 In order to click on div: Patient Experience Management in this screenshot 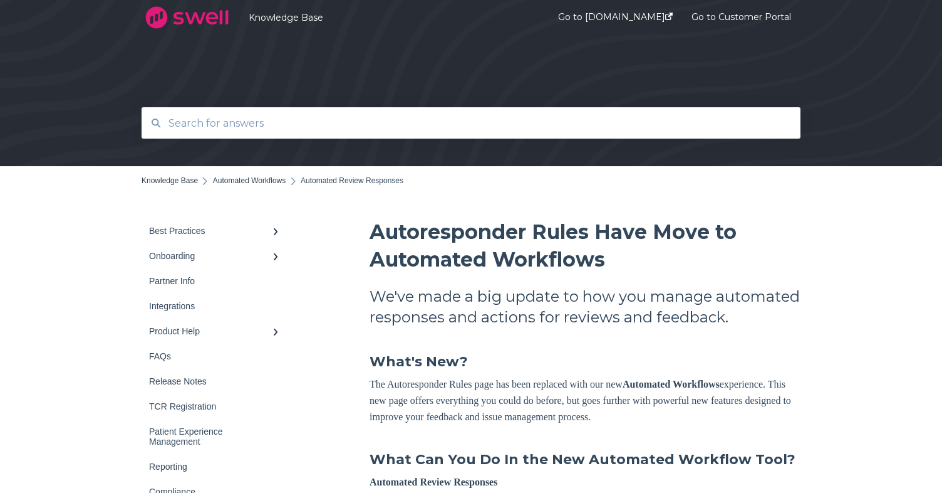, I will do `click(211, 436)`.